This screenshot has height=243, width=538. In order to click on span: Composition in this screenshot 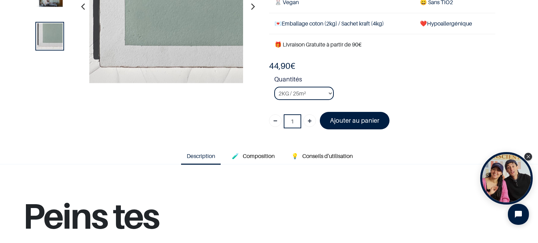, I will do `click(259, 156)`.